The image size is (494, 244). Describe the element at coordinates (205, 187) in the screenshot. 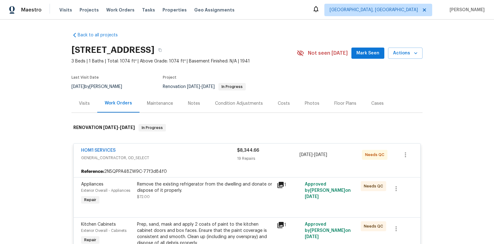

I see `div: Remove the existing refrigerator from the dwelling and donate or dispose of it properly.` at that location.